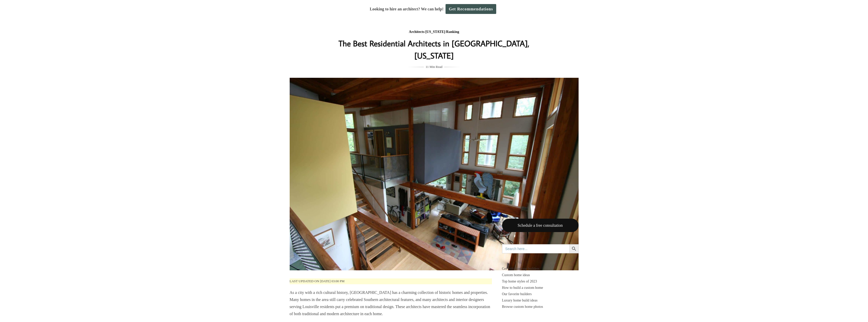 Image resolution: width=868 pixels, height=322 pixels. What do you see at coordinates (540, 301) in the screenshot?
I see `a: Luxury home build ideas` at bounding box center [540, 301].